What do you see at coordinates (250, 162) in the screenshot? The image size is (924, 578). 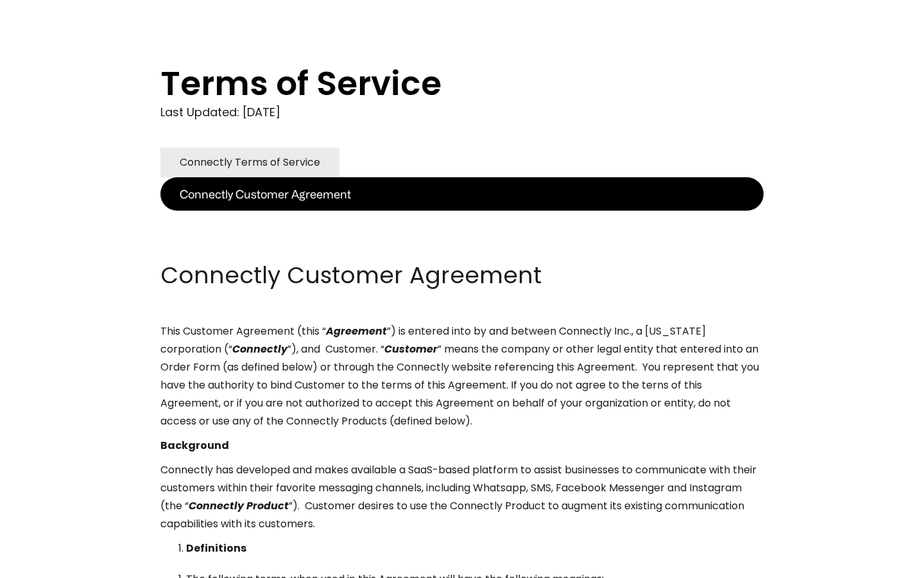 I see `div: Connectly Terms of Service` at bounding box center [250, 162].